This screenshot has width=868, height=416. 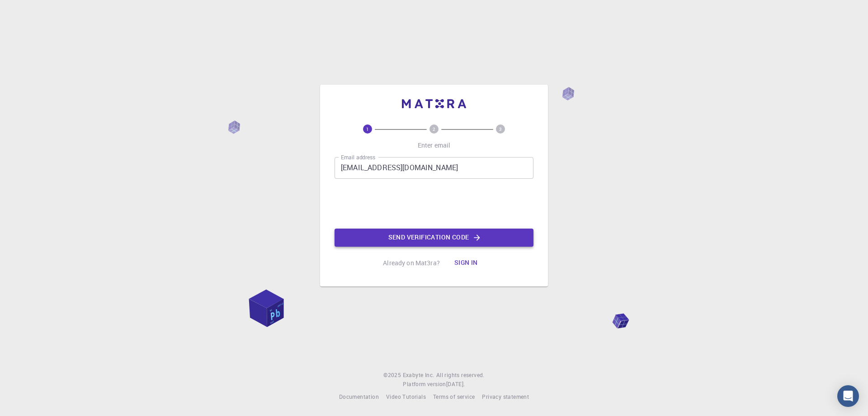 I want to click on label: Email address, so click(x=358, y=157).